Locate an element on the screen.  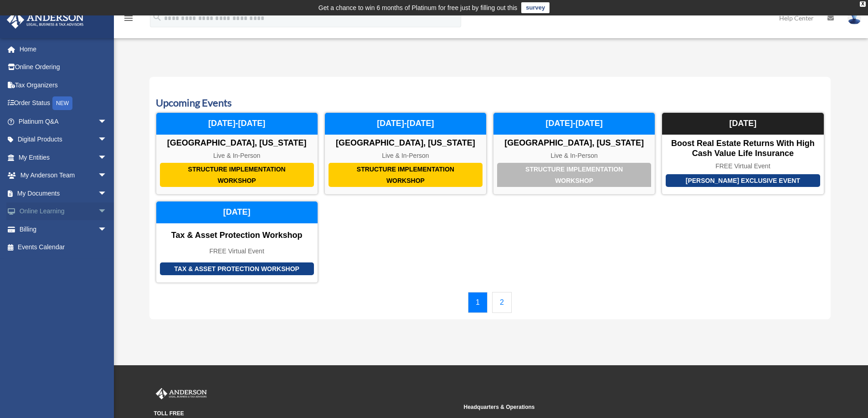
a: survey is located at coordinates (535, 8).